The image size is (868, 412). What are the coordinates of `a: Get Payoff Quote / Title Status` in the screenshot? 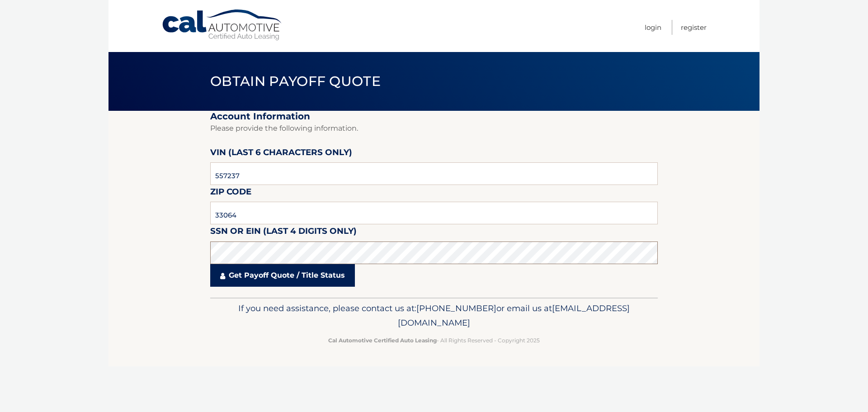 It's located at (283, 275).